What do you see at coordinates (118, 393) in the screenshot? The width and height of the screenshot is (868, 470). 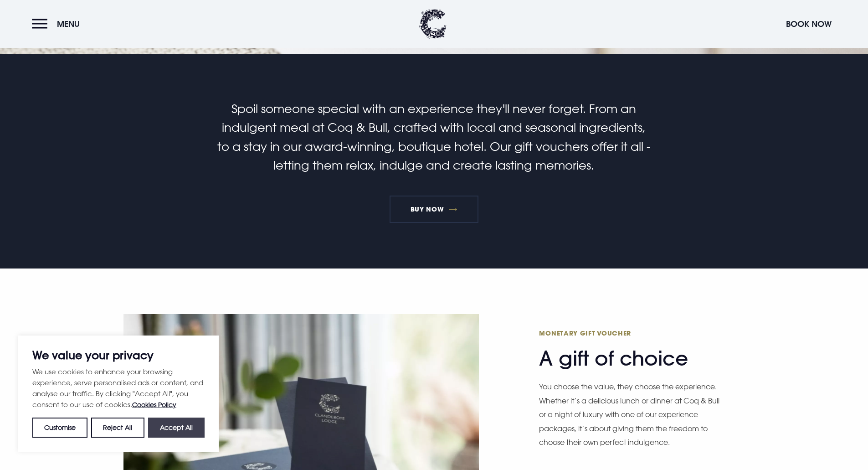 I see `div: We value your privacy` at bounding box center [118, 393].